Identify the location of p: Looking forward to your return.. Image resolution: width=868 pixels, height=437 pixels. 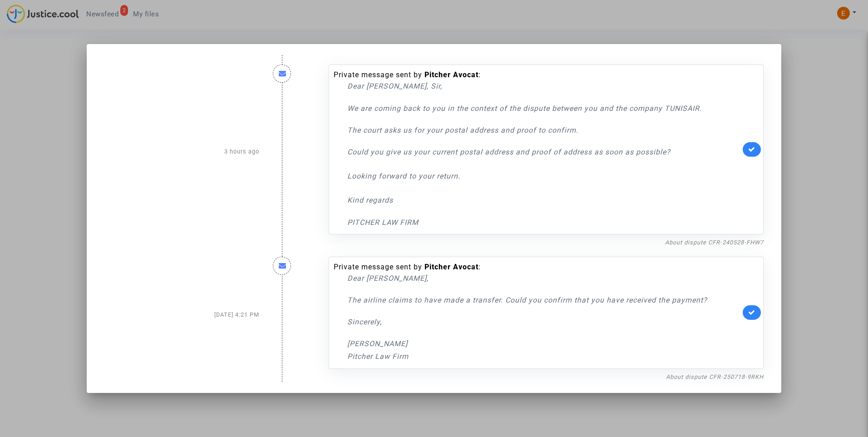
(544, 176).